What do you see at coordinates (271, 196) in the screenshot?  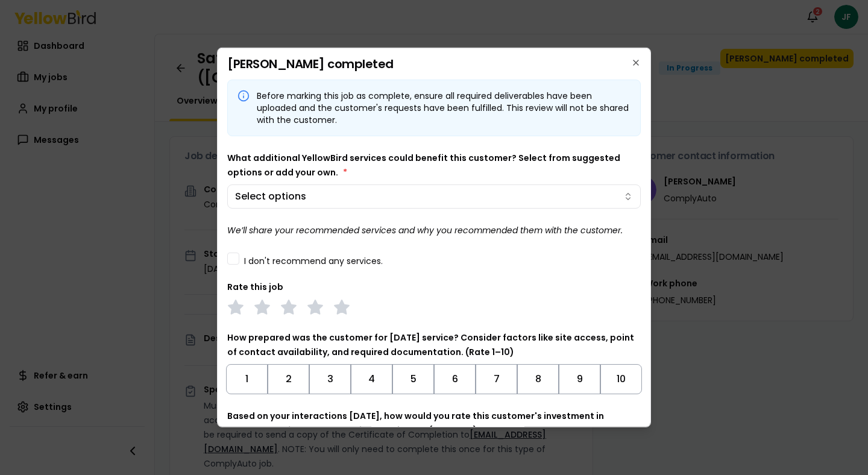 I see `span: Select options` at bounding box center [271, 196].